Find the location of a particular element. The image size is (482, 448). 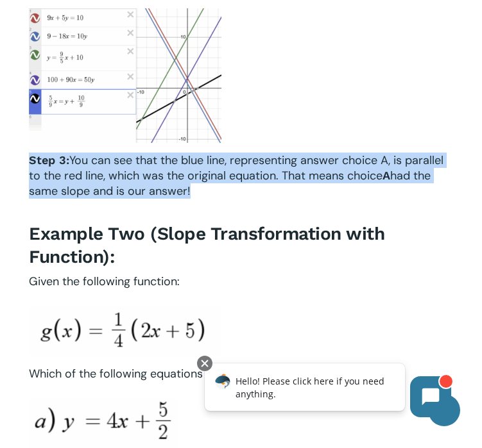

b: Step 3: is located at coordinates (49, 160).